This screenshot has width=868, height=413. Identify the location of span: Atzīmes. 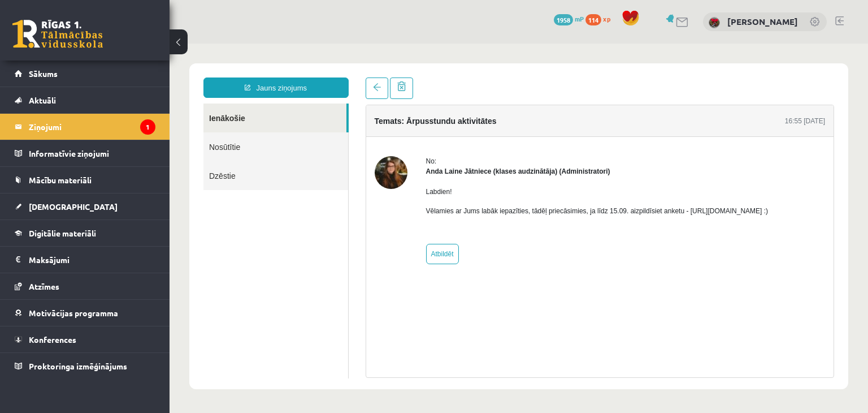
(44, 287).